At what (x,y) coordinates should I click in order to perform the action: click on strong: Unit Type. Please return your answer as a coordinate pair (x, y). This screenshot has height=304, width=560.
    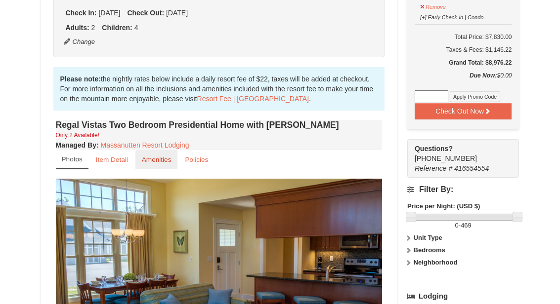
    Looking at the image, I should click on (428, 238).